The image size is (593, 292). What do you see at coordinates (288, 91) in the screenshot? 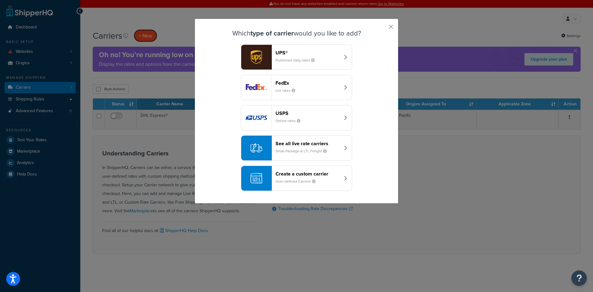
I see `small: List rates` at bounding box center [288, 91].